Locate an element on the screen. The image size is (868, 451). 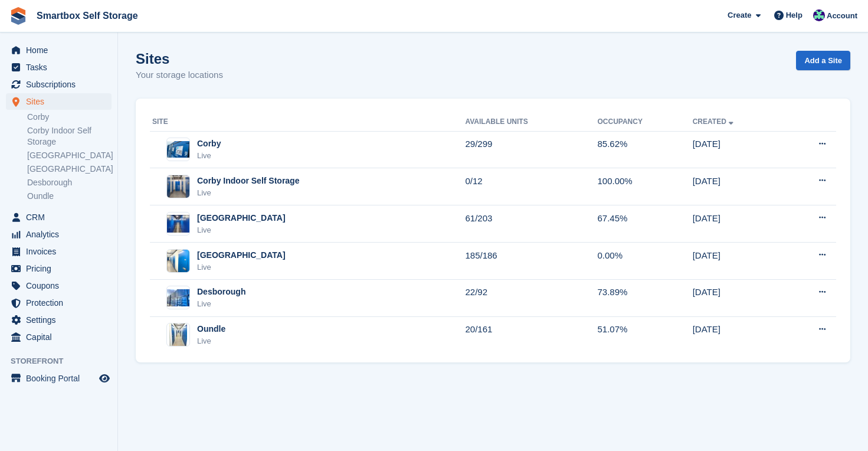
div: Desborough is located at coordinates (222, 291).